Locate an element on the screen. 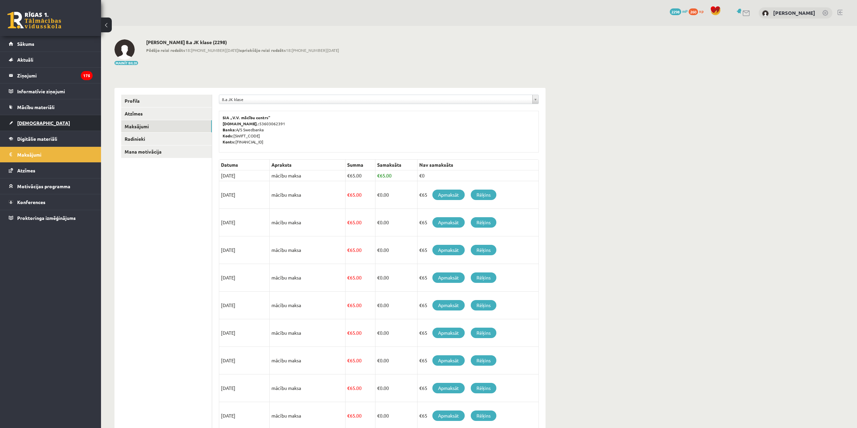 The image size is (857, 428). th: Apraksts is located at coordinates (308, 165).